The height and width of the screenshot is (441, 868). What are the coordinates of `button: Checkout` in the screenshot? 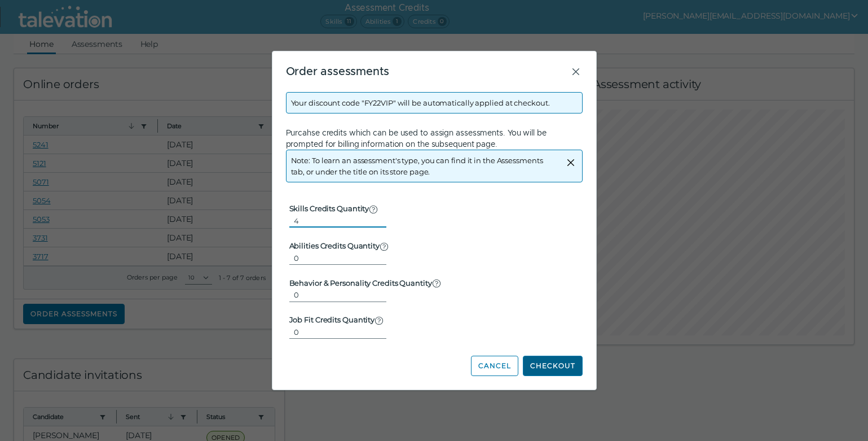 It's located at (553, 366).